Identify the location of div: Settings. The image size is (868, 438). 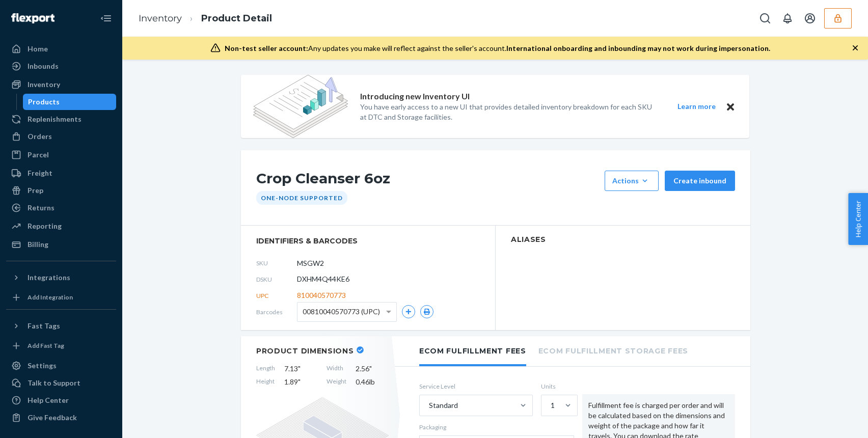
(42, 365).